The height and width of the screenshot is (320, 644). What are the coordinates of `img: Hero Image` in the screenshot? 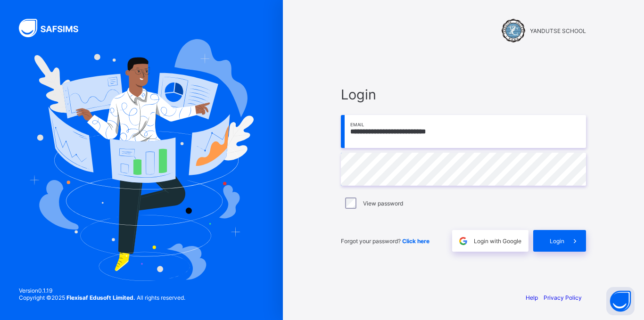 It's located at (141, 160).